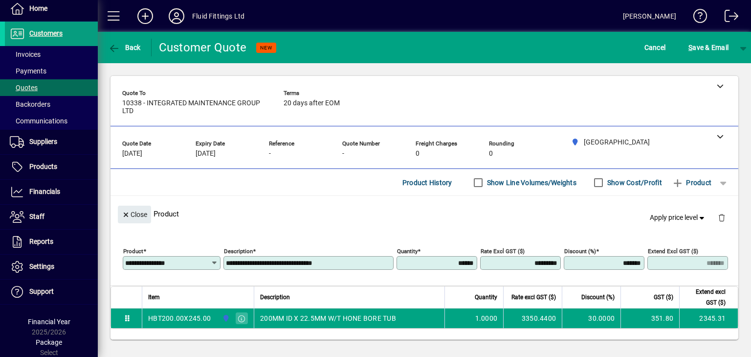 The width and height of the screenshot is (751, 357). Describe the element at coordinates (125, 47) in the screenshot. I see `app-page-header-button: Back` at that location.